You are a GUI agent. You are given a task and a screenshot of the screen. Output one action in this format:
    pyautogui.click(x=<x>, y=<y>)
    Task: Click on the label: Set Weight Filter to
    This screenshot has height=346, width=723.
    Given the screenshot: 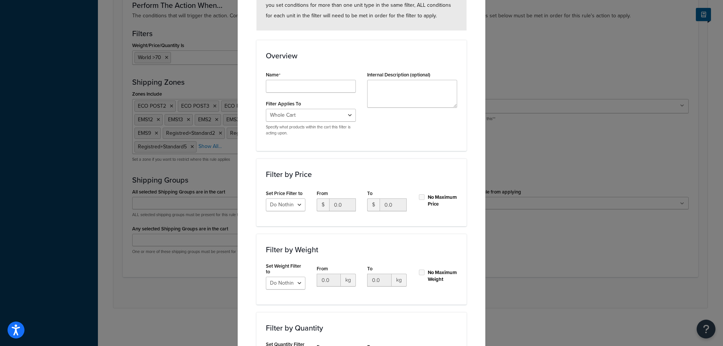 What is the action you would take?
    pyautogui.click(x=285, y=269)
    